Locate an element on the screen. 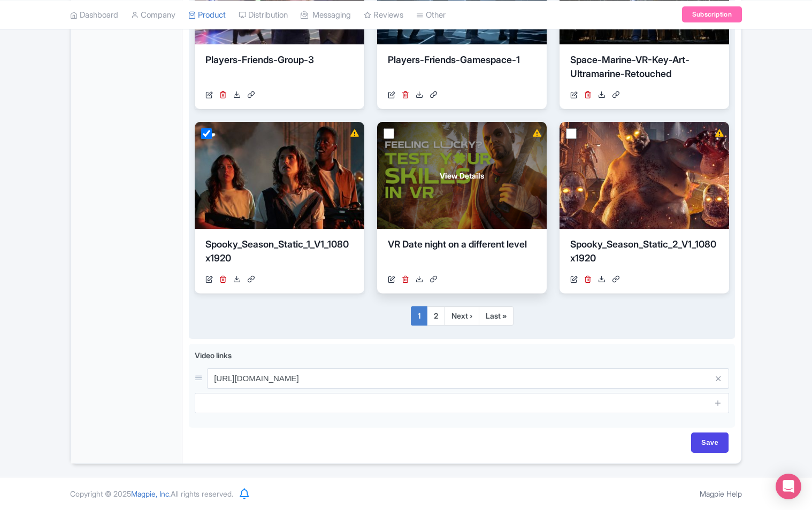 This screenshot has height=510, width=812. span: View Details is located at coordinates (462, 176).